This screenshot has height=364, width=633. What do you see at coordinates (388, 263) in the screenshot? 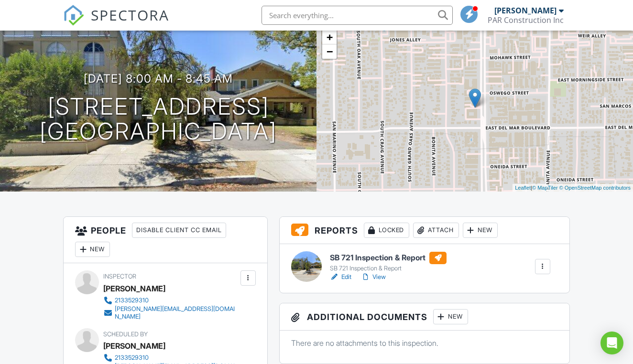
I see `a: SB 721 Inspection & Report SB 721 Inspection & Report` at bounding box center [388, 263].